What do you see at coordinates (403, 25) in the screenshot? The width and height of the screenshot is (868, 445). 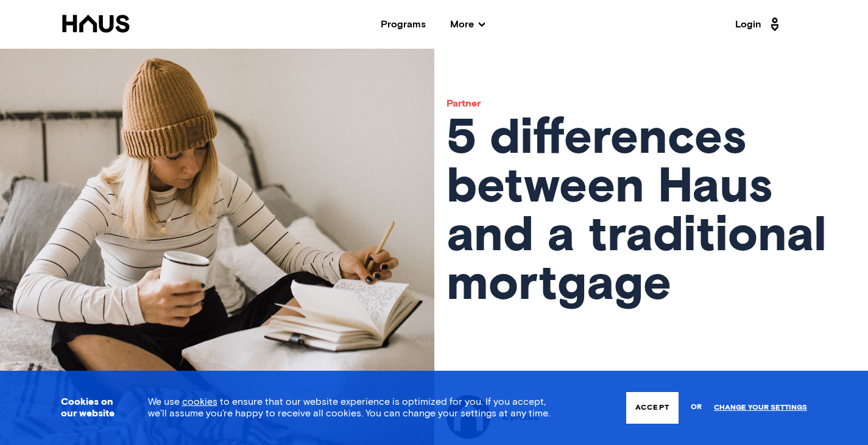 I see `a: Programs` at bounding box center [403, 25].